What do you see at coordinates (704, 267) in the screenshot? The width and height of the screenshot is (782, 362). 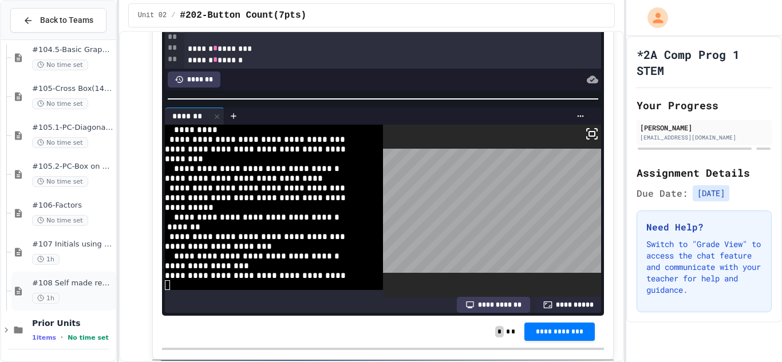 I see `p: Switch to "Grade View" to access the chat feature and communicate with your teacher for help and ...` at bounding box center [704, 267].